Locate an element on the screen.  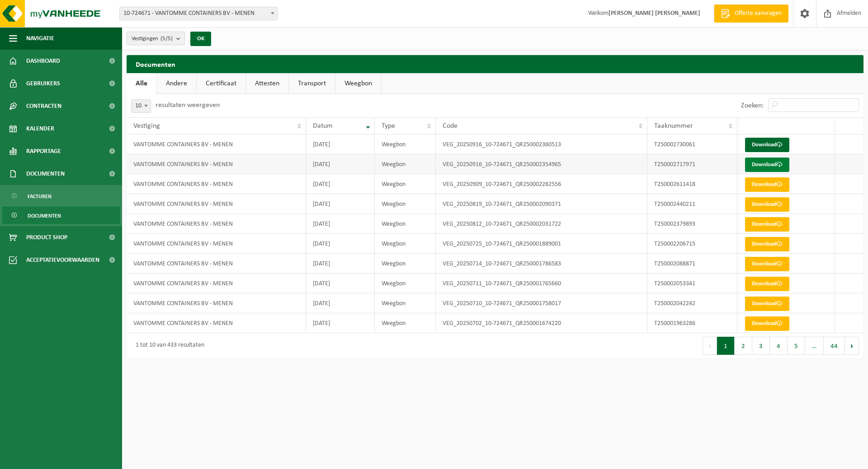
a: Andere is located at coordinates (176, 84).